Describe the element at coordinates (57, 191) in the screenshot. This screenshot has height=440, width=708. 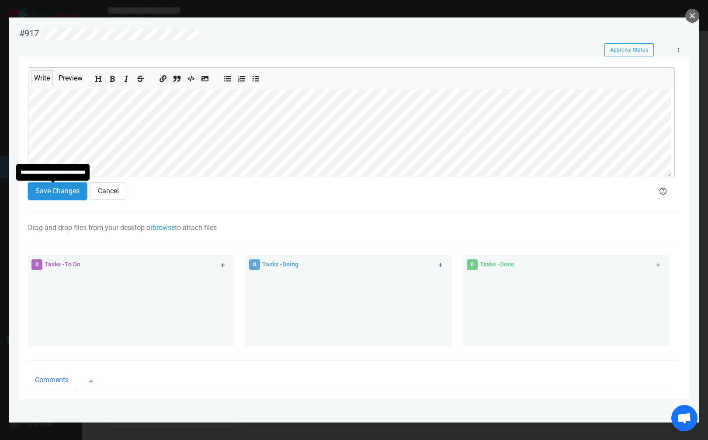
I see `button: Save Changes` at that location.